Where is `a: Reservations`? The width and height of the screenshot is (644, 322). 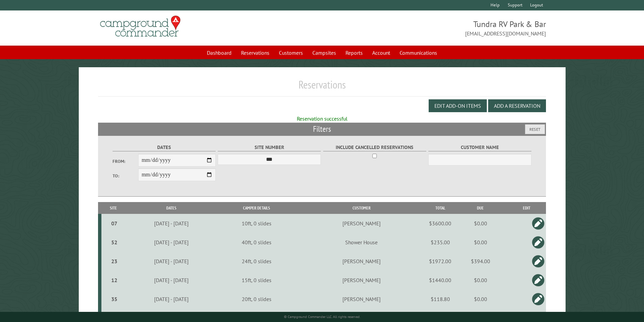
a: Reservations is located at coordinates (255, 53).